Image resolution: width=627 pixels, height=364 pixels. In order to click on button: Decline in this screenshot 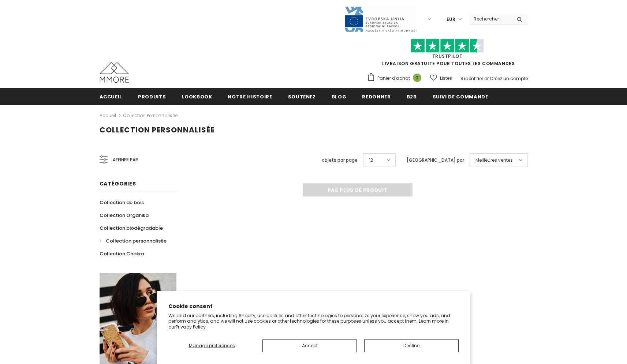, I will do `click(411, 346)`.